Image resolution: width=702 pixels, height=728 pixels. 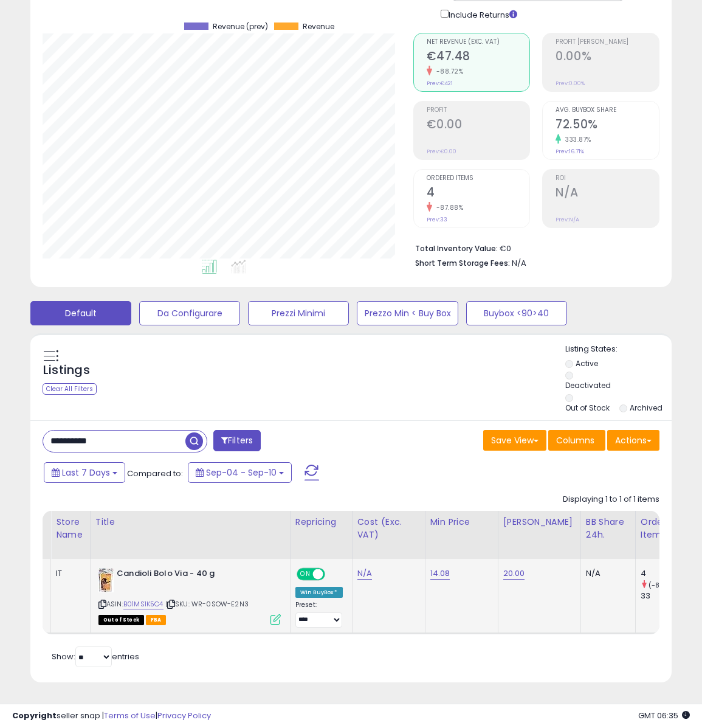 I want to click on span: FBA, so click(x=157, y=619).